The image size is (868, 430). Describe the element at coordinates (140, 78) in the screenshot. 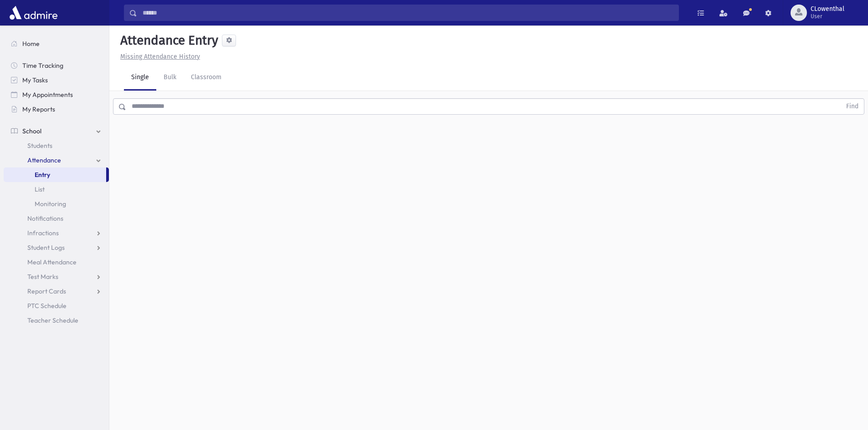

I see `a: Single` at that location.